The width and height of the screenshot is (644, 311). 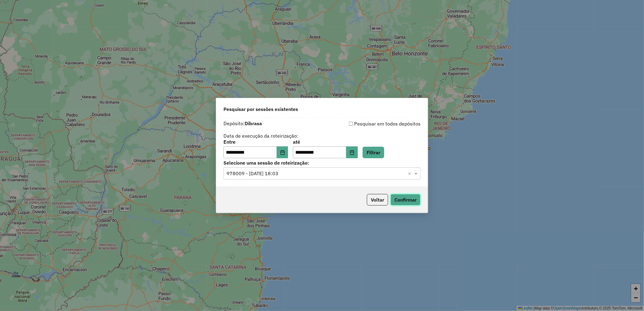 I want to click on label: Depósito:, so click(x=243, y=123).